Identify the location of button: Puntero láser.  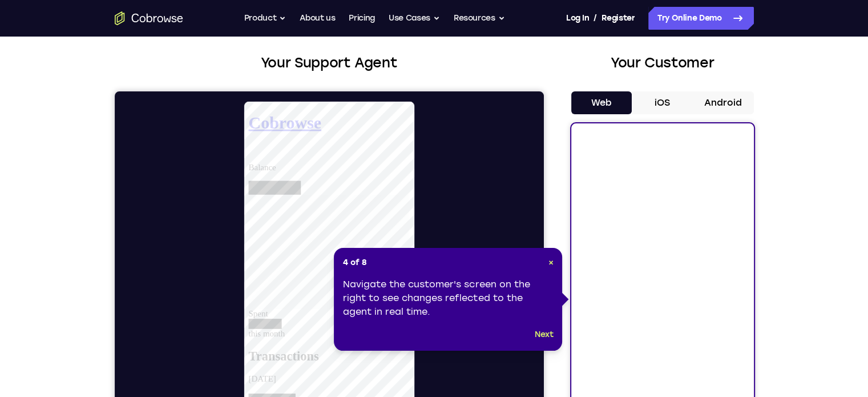
(131, 361).